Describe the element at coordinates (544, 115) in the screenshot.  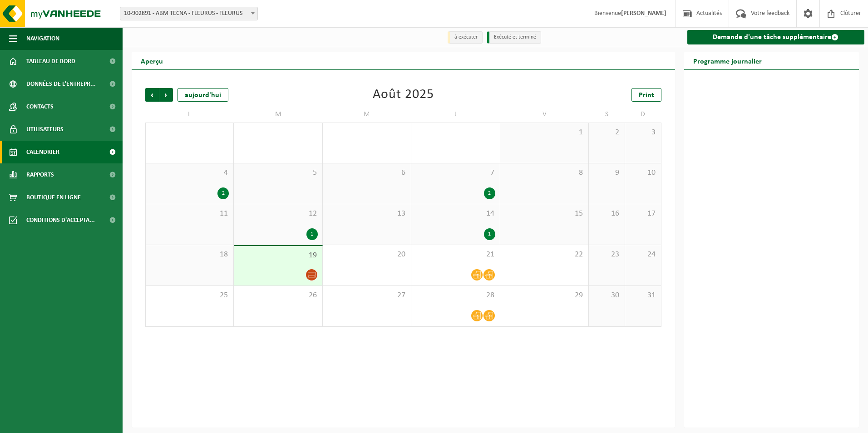
I see `td: V` at that location.